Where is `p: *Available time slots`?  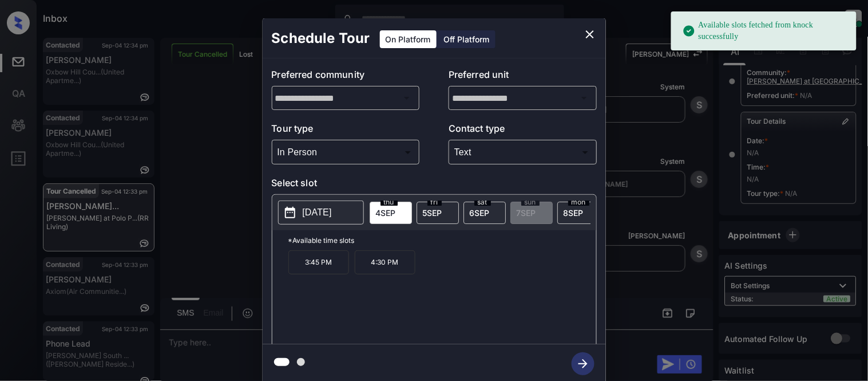 p: *Available time slots is located at coordinates (442, 240).